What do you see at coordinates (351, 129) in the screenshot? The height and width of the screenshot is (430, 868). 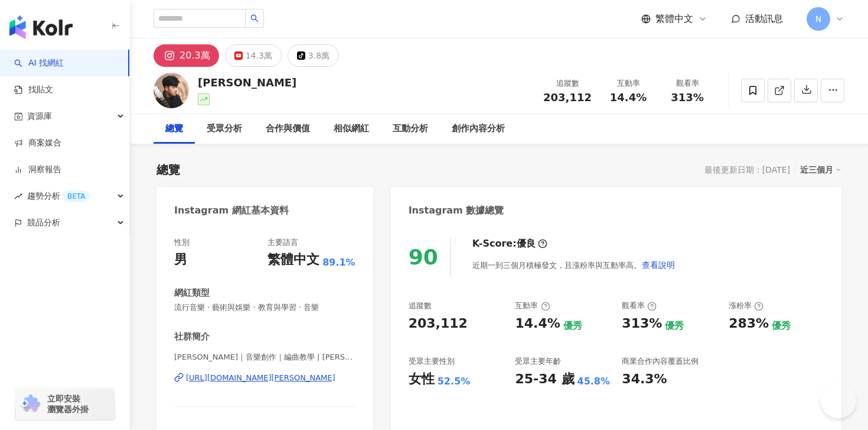 I see `div: 相似網紅` at bounding box center [351, 129].